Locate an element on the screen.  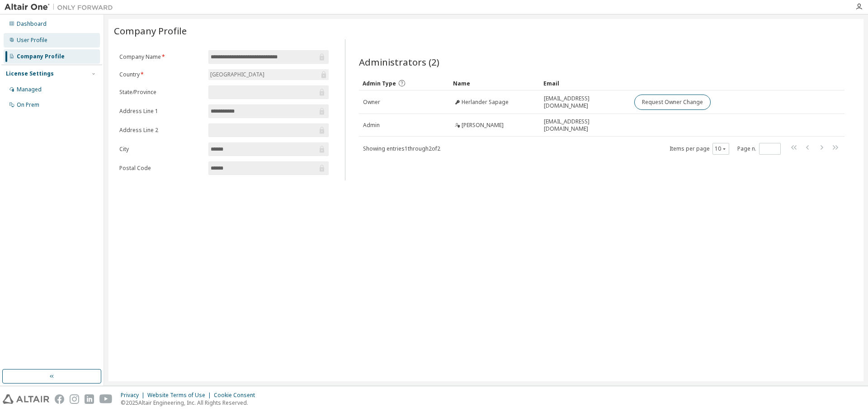
img: altair_logo.svg is located at coordinates (26, 399).